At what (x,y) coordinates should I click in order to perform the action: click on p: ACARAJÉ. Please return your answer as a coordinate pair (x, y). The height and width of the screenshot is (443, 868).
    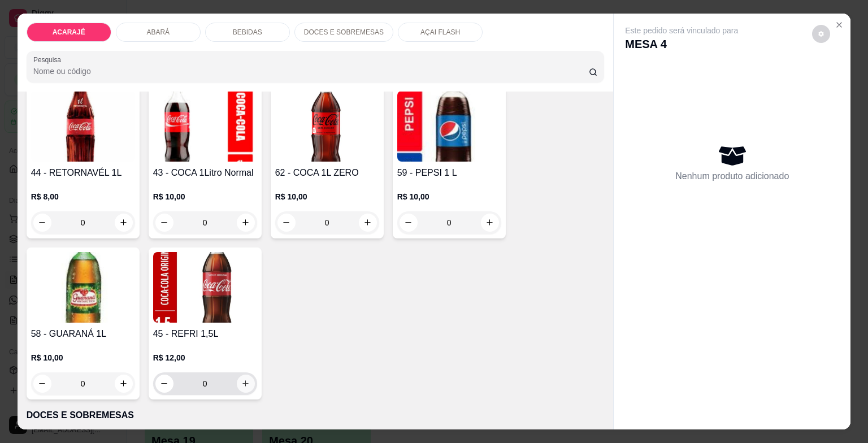
    Looking at the image, I should click on (69, 32).